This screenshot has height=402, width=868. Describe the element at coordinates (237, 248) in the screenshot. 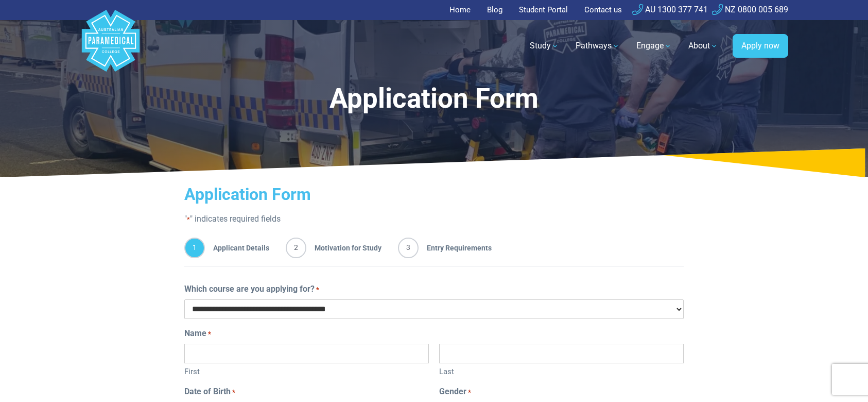

I see `span: Applicant Details` at that location.